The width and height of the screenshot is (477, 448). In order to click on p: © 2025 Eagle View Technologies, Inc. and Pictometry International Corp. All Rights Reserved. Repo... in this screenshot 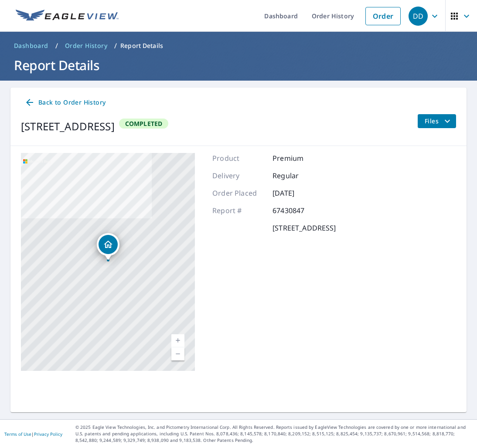, I will do `click(274, 434)`.